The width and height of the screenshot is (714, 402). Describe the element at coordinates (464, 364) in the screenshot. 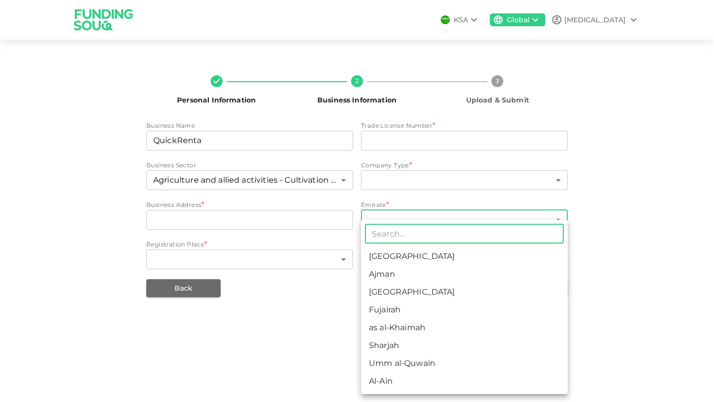

I see `li: Umm al-Quwain` at that location.